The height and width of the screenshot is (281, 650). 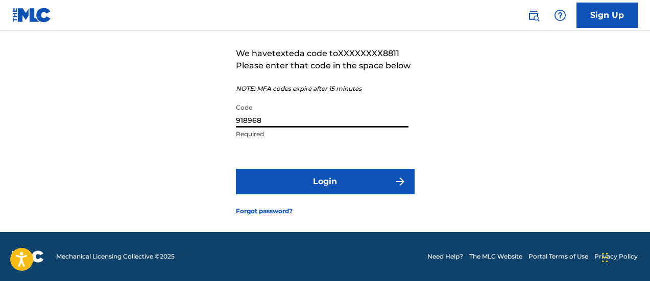 I want to click on div: Drag, so click(x=605, y=258).